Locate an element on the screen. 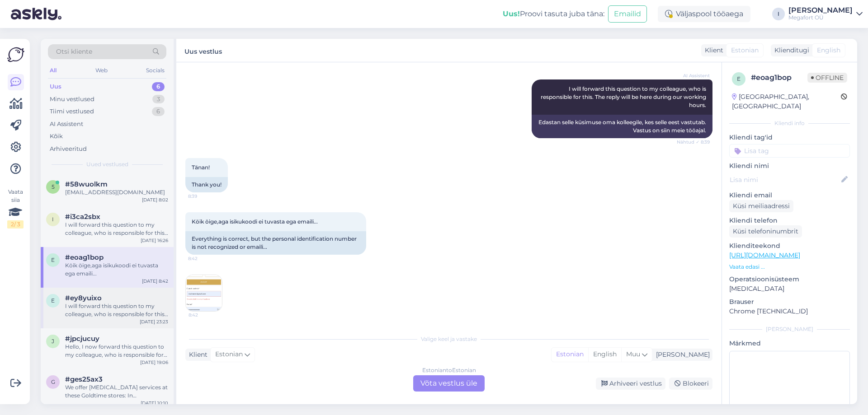 The image size is (868, 415). div: Web is located at coordinates (101, 70).